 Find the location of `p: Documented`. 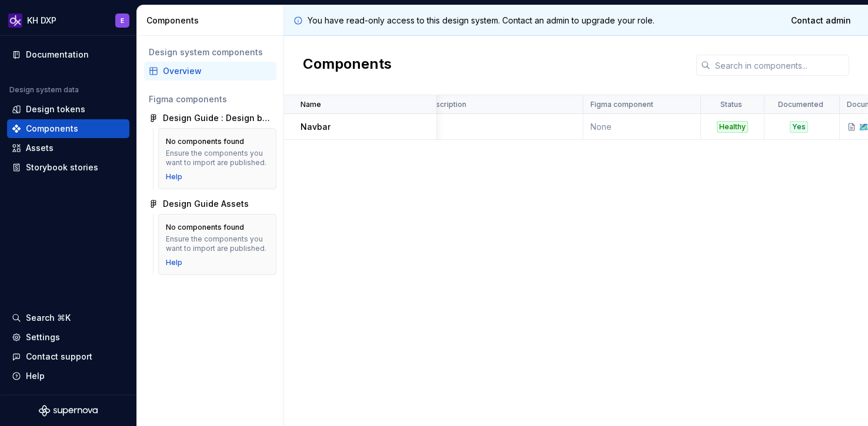

p: Documented is located at coordinates (800, 105).